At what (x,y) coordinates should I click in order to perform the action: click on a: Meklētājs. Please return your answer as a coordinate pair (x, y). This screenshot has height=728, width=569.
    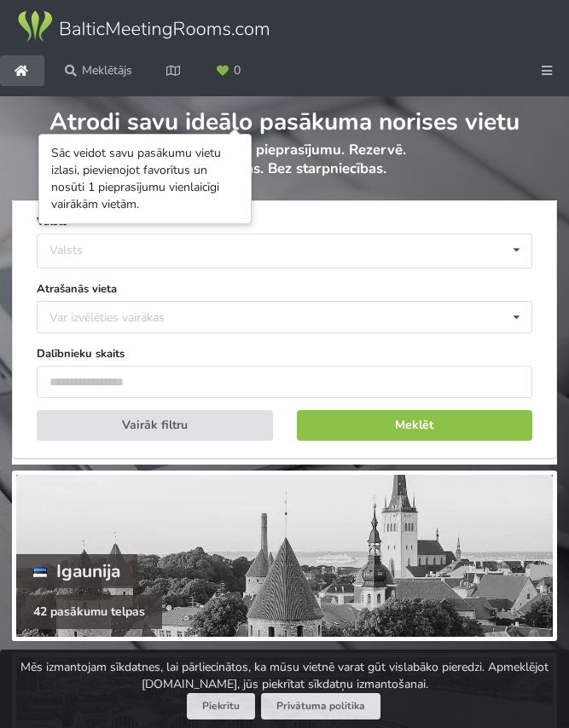
    Looking at the image, I should click on (98, 71).